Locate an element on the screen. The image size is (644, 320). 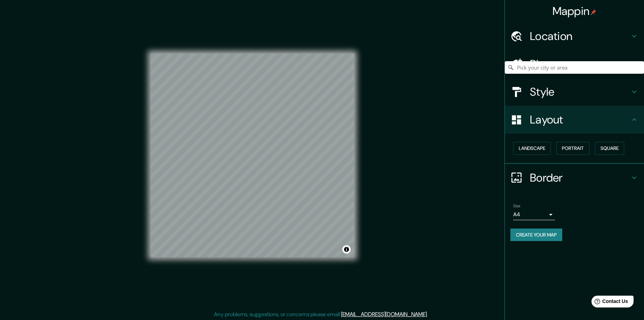
button: Portrait is located at coordinates (572, 148).